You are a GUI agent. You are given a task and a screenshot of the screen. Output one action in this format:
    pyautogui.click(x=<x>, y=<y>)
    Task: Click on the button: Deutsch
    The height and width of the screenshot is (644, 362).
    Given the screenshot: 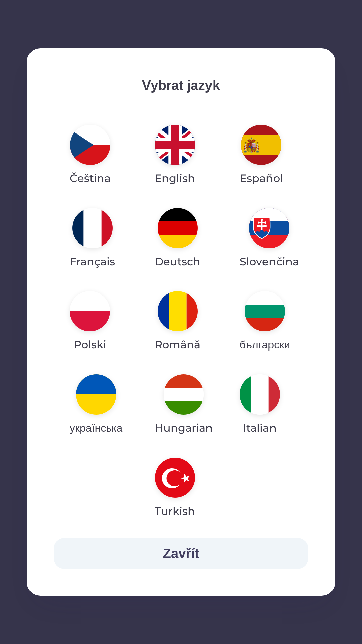 What is the action you would take?
    pyautogui.click(x=177, y=239)
    